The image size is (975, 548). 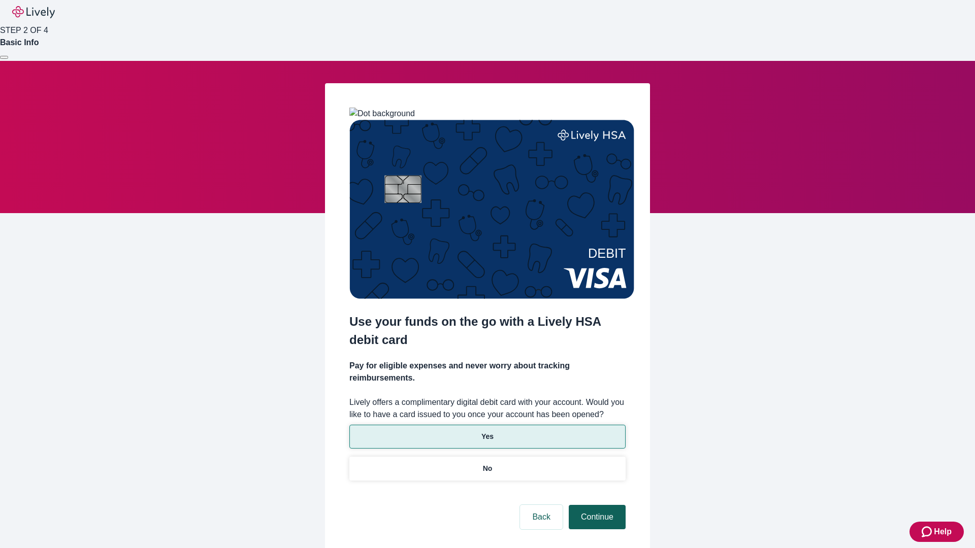 I want to click on p: No, so click(x=487, y=469).